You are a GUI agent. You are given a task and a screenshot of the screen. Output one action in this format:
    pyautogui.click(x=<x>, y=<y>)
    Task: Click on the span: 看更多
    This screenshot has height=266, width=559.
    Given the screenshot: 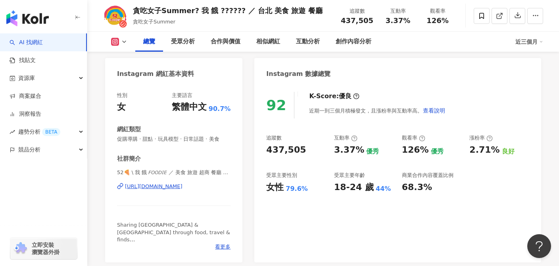 What is the action you would take?
    pyautogui.click(x=223, y=246)
    